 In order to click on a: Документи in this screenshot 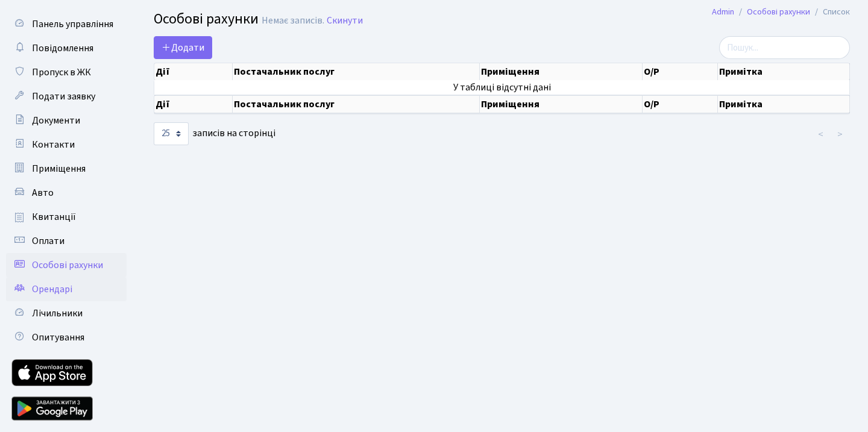, I will do `click(66, 121)`.